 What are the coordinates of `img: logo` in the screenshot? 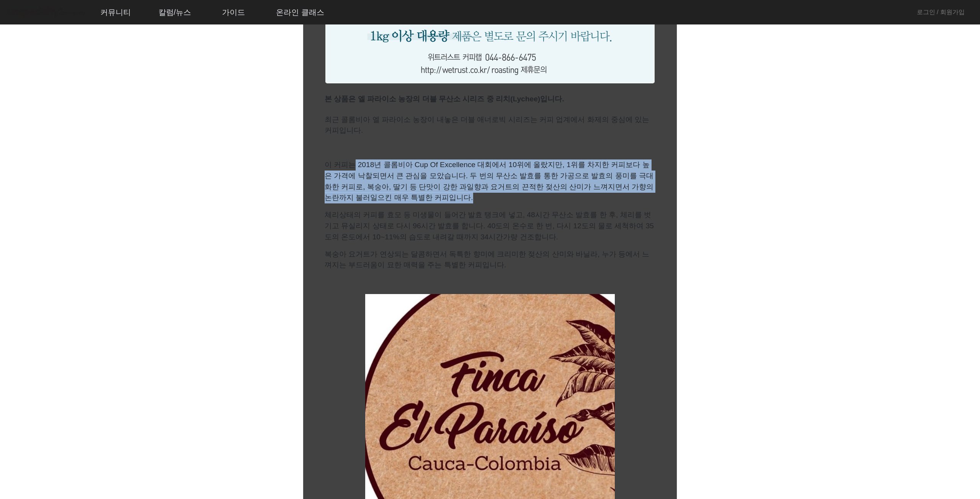 It's located at (46, 12).